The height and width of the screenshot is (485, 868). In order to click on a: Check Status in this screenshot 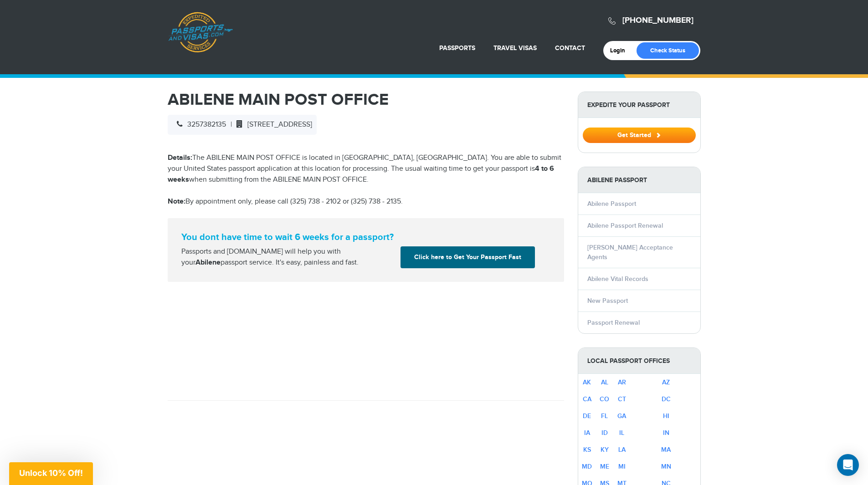, I will do `click(668, 51)`.